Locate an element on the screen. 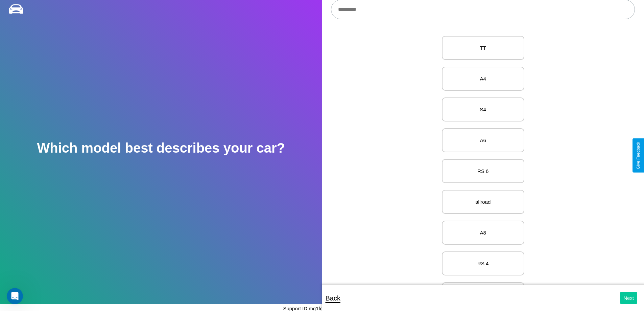 This screenshot has height=311, width=644. p: A4 is located at coordinates (483, 79).